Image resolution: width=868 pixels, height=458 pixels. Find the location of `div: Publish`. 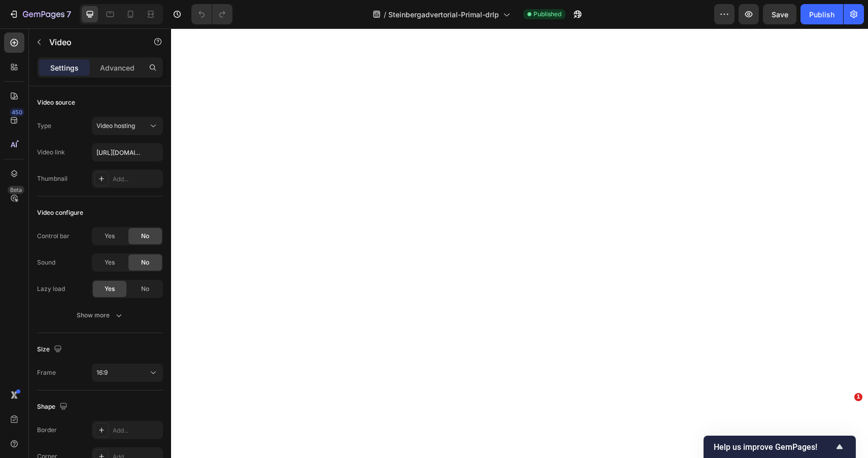

div: Publish is located at coordinates (822, 14).